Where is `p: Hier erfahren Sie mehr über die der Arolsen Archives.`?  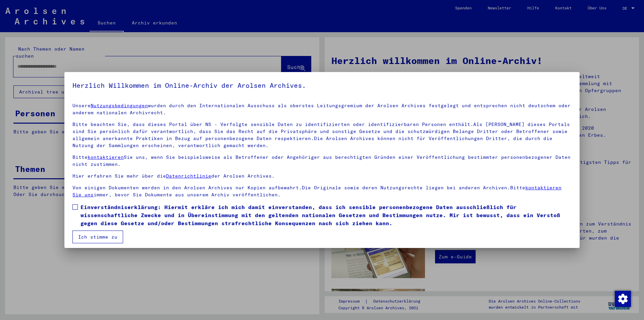
p: Hier erfahren Sie mehr über die der Arolsen Archives. is located at coordinates (322, 176).